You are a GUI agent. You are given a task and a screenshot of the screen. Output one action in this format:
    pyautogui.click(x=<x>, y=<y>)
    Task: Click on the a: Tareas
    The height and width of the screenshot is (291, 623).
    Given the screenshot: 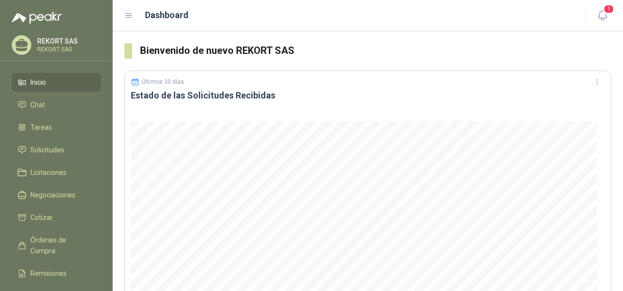 What is the action you would take?
    pyautogui.click(x=56, y=127)
    